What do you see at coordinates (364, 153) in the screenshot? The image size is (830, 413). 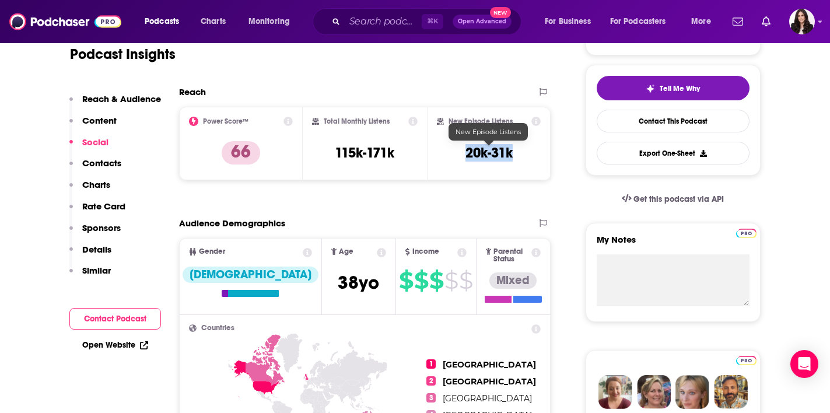 I see `h3: 115k-171k` at bounding box center [364, 153].